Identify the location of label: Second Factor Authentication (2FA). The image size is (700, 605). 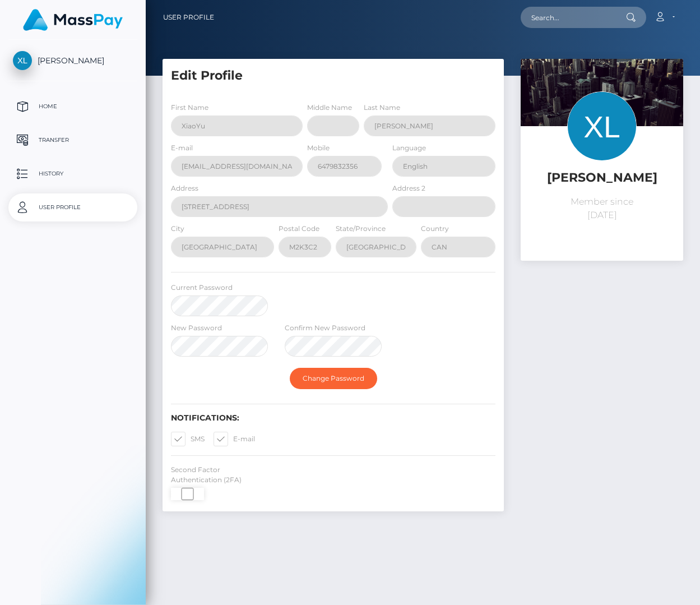
(219, 475).